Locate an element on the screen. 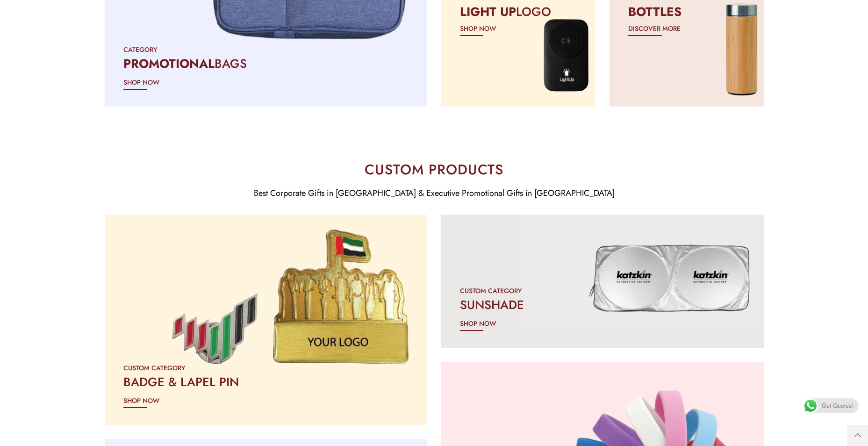 The height and width of the screenshot is (446, 868). h2: BAGS is located at coordinates (266, 64).